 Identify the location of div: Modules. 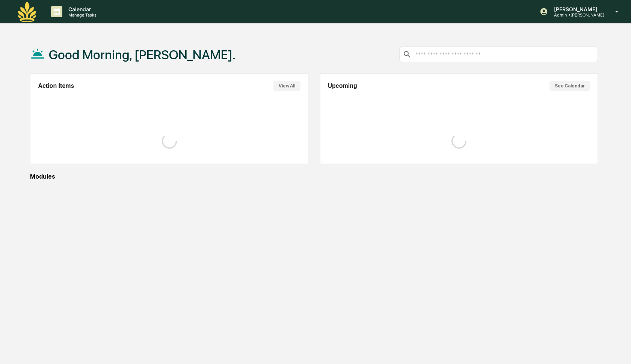
(314, 176).